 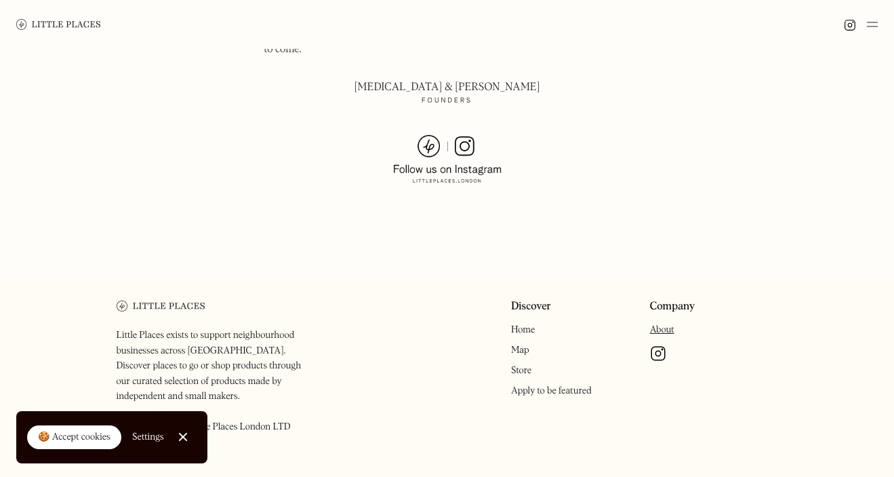 What do you see at coordinates (183, 437) in the screenshot?
I see `a: Close Cookie Popup` at bounding box center [183, 437].